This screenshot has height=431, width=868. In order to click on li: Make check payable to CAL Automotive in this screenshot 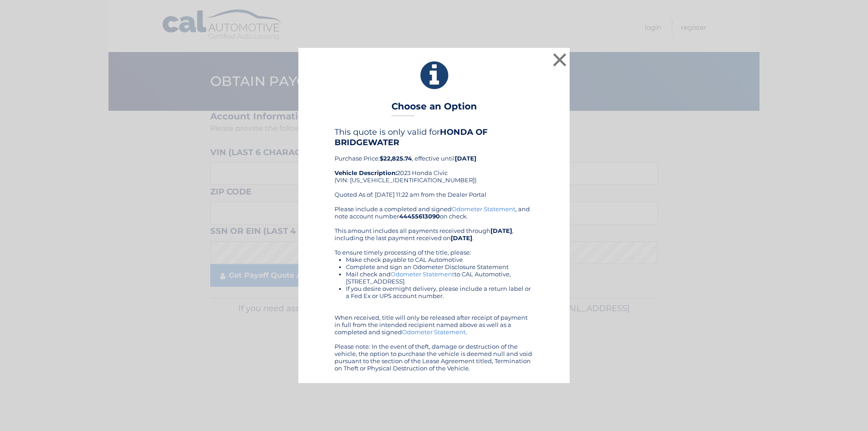, I will do `click(439, 260)`.